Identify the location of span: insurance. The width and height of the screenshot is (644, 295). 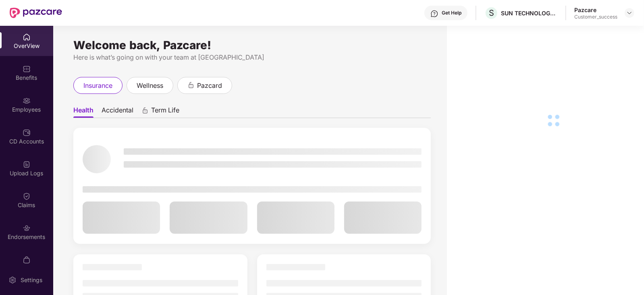
(98, 85).